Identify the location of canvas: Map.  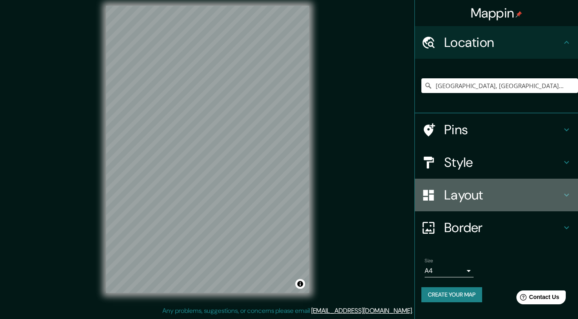
(208, 149).